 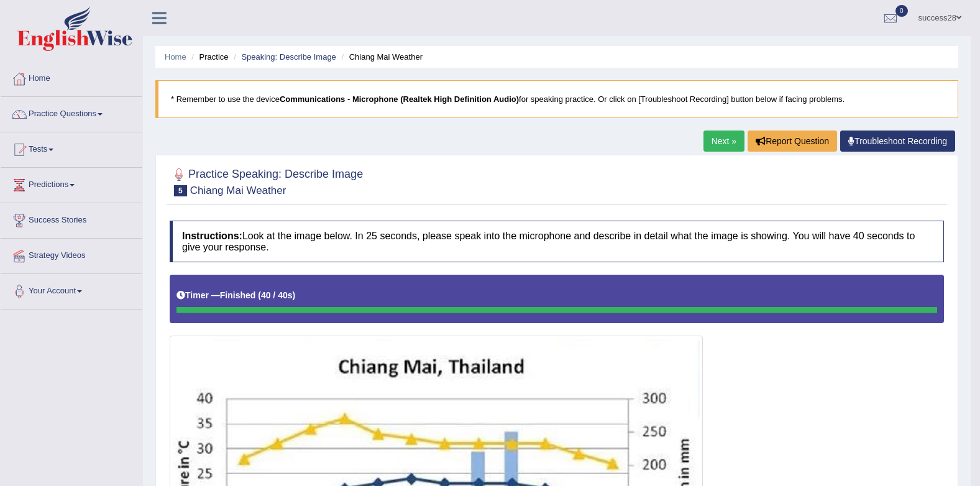 What do you see at coordinates (238, 190) in the screenshot?
I see `small: Chiang Mai Weather` at bounding box center [238, 190].